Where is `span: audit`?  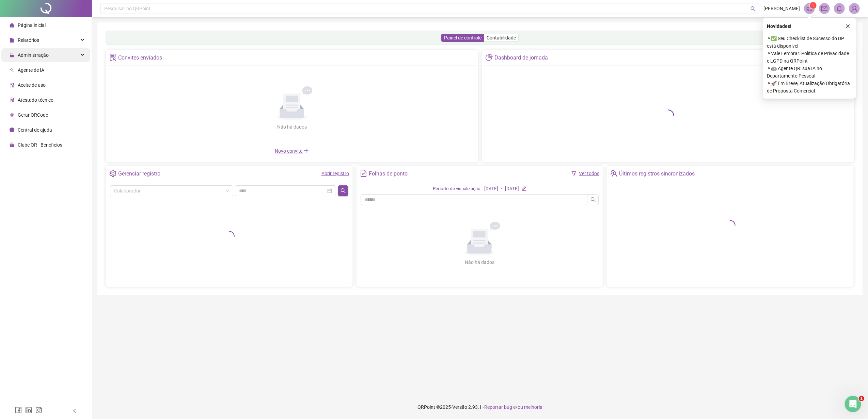
span: audit is located at coordinates (12, 85).